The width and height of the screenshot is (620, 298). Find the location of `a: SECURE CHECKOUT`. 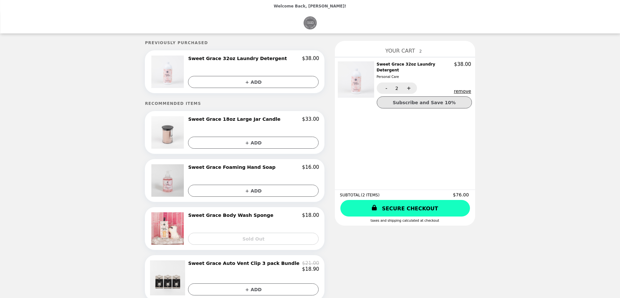

a: SECURE CHECKOUT is located at coordinates (405, 208).